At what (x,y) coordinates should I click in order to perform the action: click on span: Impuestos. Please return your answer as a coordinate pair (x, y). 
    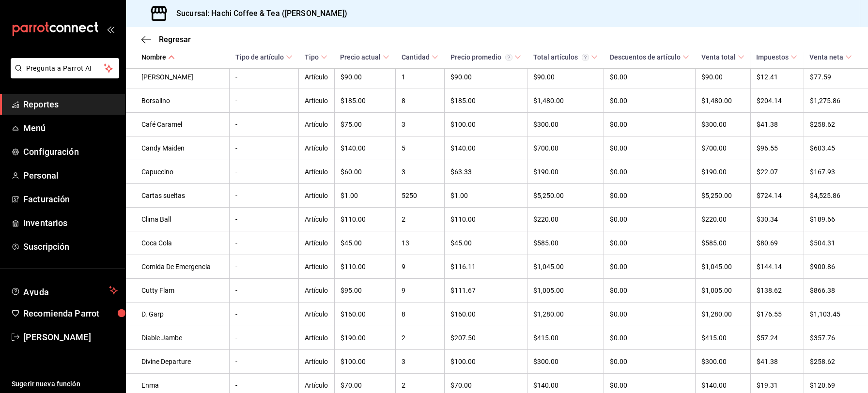
    Looking at the image, I should click on (777, 57).